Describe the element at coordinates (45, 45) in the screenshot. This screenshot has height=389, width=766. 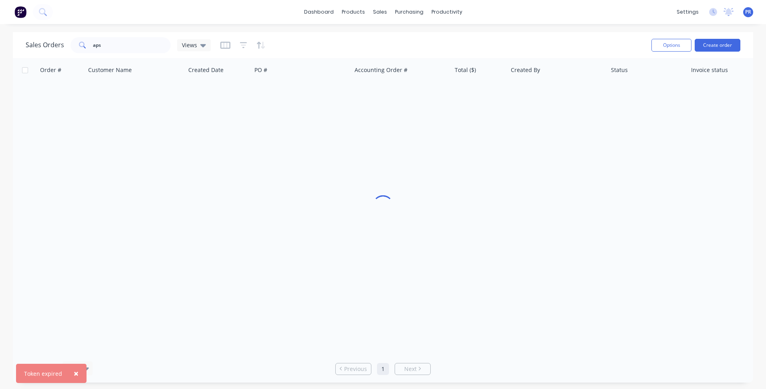
I see `h1: Sales Orders` at that location.